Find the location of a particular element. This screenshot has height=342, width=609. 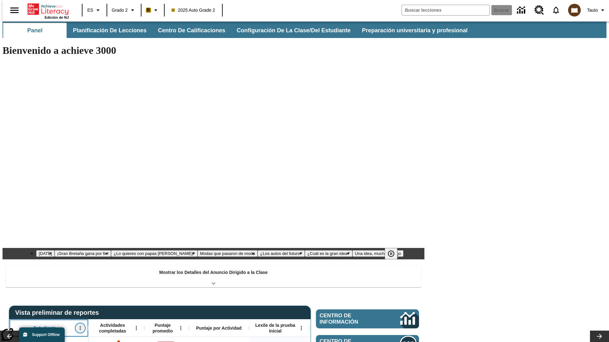

span: Centro de información is located at coordinates (349, 319).